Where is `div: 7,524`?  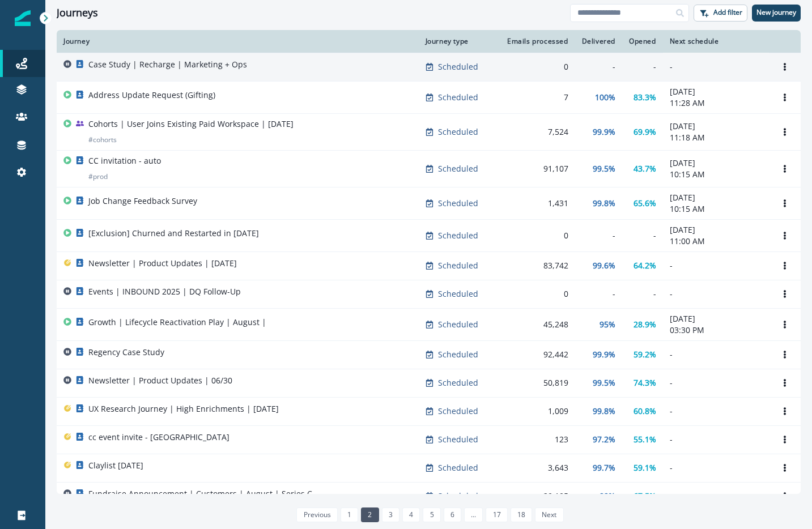
div: 7,524 is located at coordinates (537, 132).